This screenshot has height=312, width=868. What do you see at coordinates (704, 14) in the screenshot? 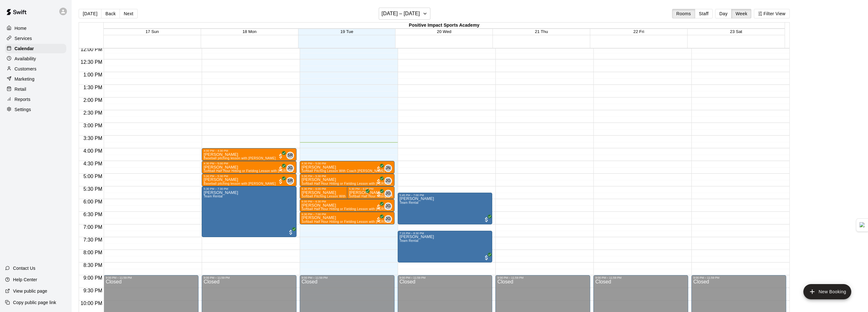
I see `button: Staff` at bounding box center [704, 14].